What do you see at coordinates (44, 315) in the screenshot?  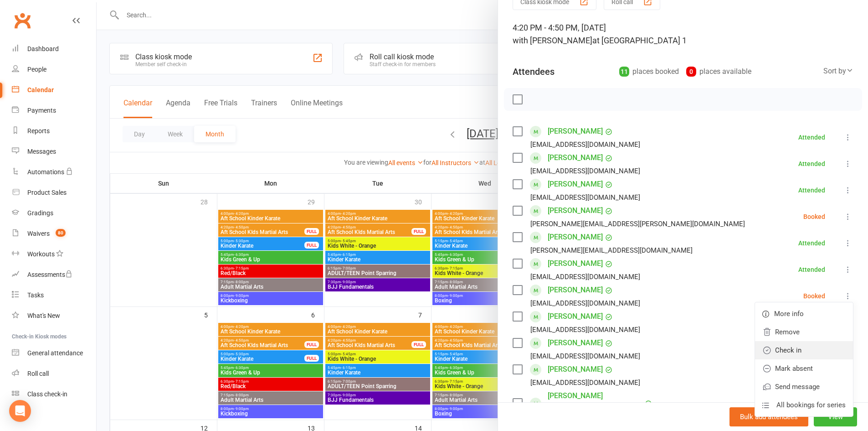 I see `div: What's New` at bounding box center [44, 315].